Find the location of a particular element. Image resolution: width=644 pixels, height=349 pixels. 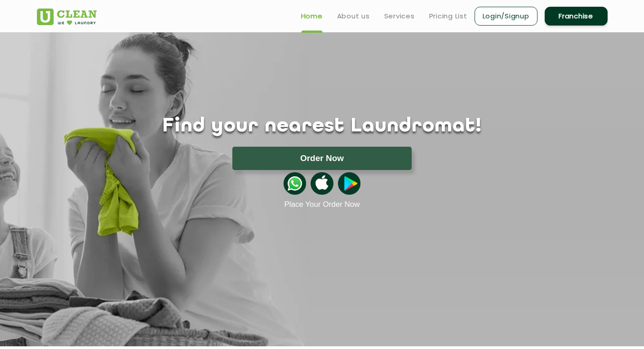

img: whatsappicon.png is located at coordinates (295, 184).